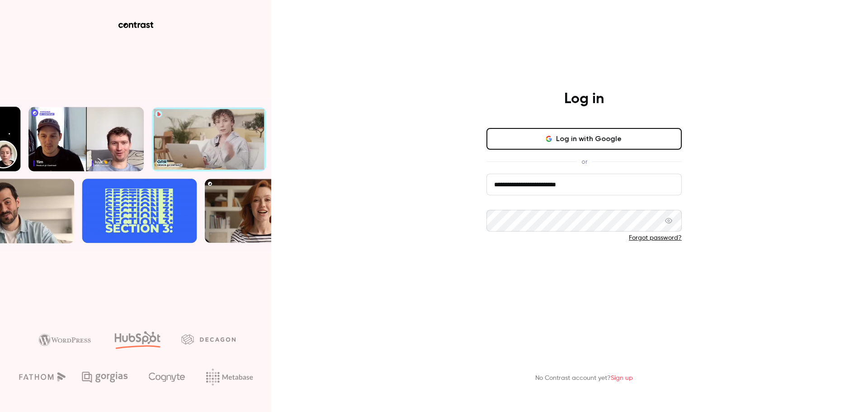 The height and width of the screenshot is (412, 868). What do you see at coordinates (621, 378) in the screenshot?
I see `a: Sign up` at bounding box center [621, 378].